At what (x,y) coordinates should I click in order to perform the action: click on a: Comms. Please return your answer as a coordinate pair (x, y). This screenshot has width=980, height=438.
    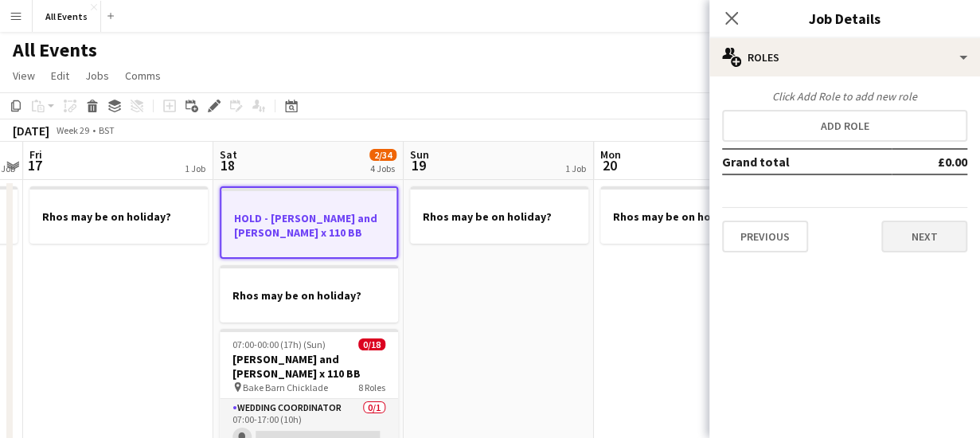
    Looking at the image, I should click on (143, 76).